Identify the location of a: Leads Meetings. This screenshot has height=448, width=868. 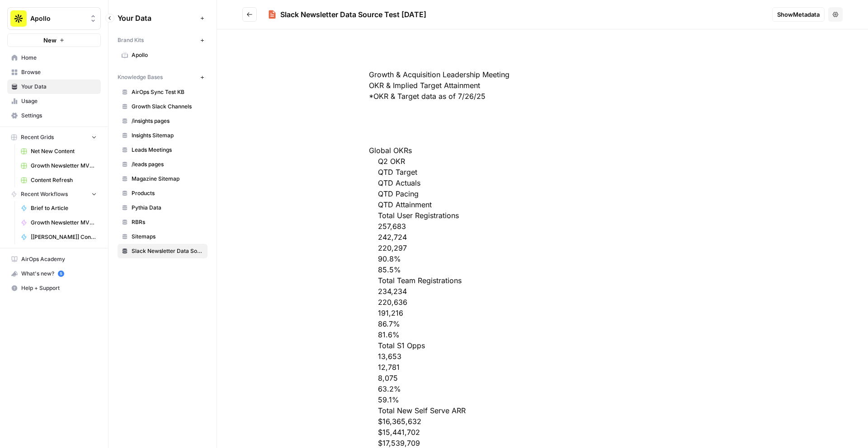
(162, 150).